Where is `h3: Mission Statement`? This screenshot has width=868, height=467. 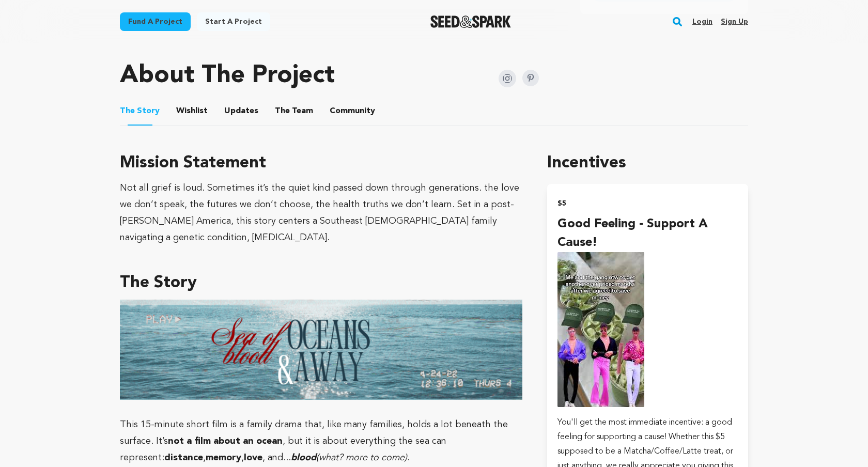
h3: Mission Statement is located at coordinates (321, 163).